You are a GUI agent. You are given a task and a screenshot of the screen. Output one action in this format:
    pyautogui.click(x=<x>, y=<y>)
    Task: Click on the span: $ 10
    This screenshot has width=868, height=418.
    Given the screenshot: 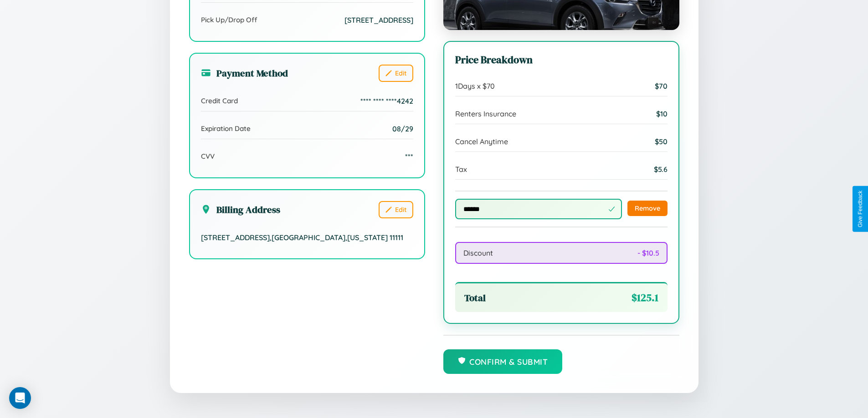 What is the action you would take?
    pyautogui.click(x=662, y=114)
    